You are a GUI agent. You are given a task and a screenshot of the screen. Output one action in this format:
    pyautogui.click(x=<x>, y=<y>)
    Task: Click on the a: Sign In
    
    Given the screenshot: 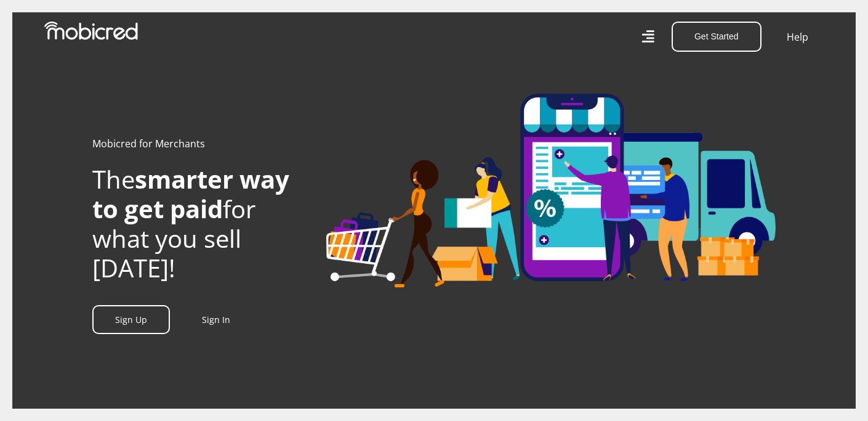 What is the action you would take?
    pyautogui.click(x=216, y=319)
    